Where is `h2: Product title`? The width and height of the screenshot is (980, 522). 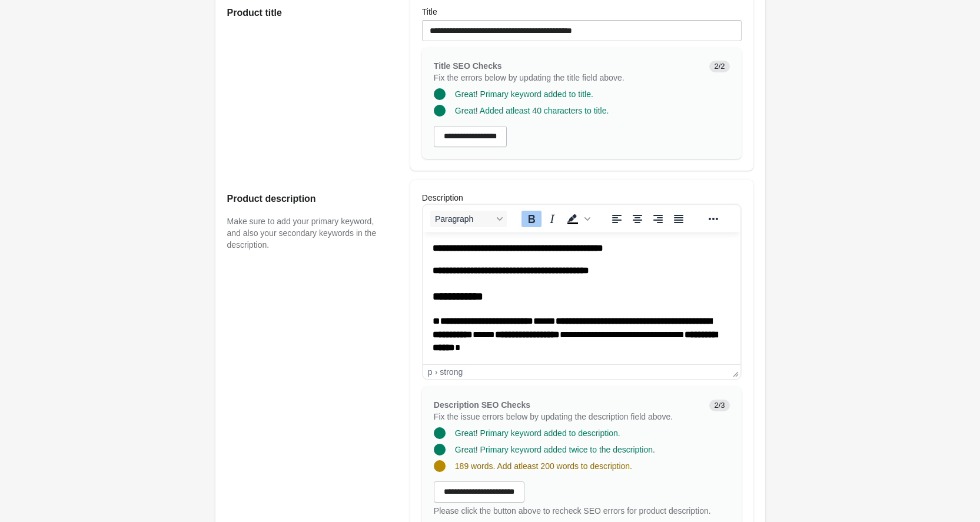
h2: Product title is located at coordinates (306, 13).